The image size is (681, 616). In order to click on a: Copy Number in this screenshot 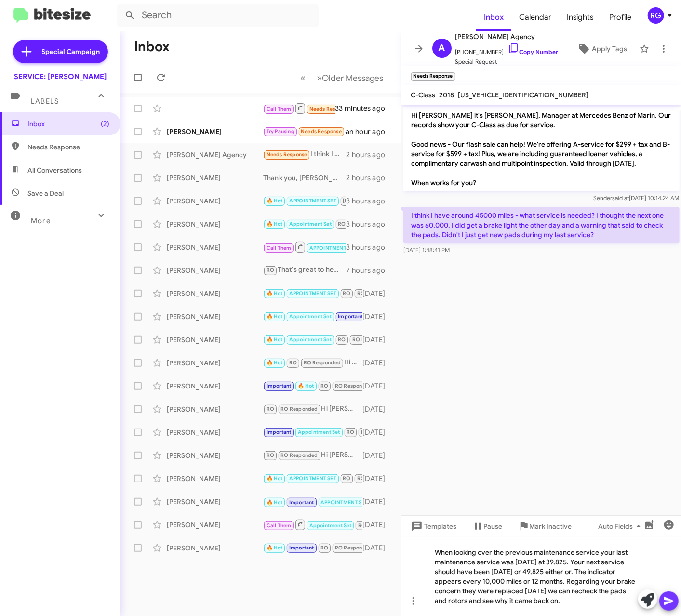, I will do `click(533, 51)`.